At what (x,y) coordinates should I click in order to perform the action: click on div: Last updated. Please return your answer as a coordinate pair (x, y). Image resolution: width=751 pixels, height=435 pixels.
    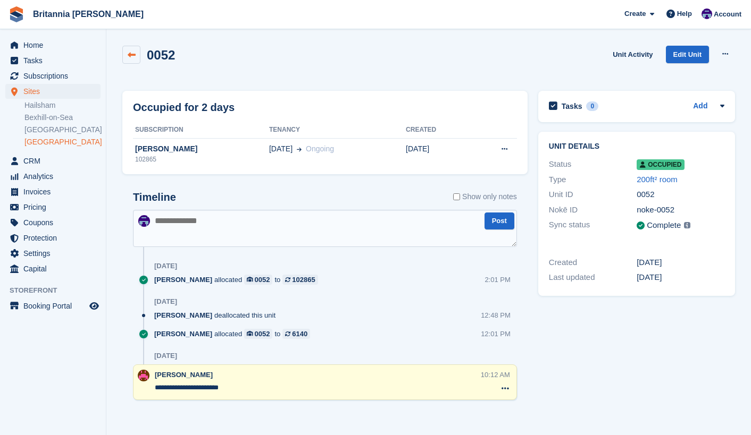
    Looking at the image, I should click on (592, 278).